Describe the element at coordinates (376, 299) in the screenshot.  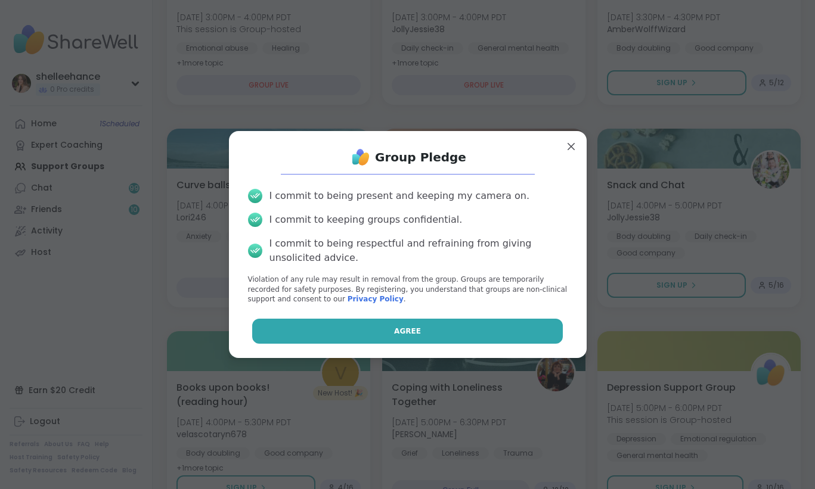
I see `a: Privacy Policy` at that location.